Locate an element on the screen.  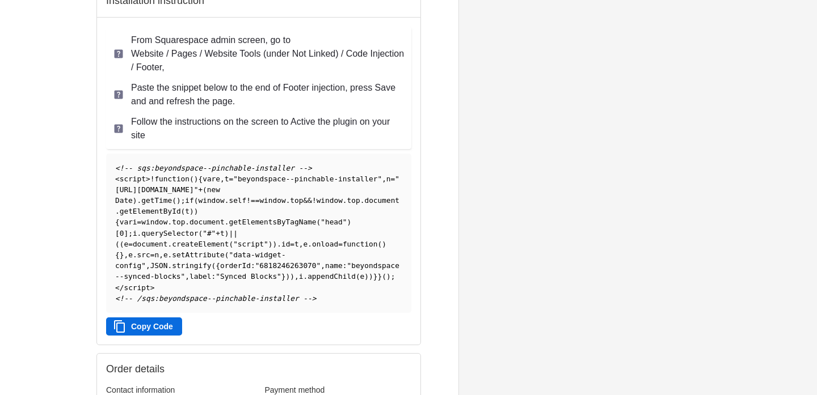
span: onload is located at coordinates (325, 244).